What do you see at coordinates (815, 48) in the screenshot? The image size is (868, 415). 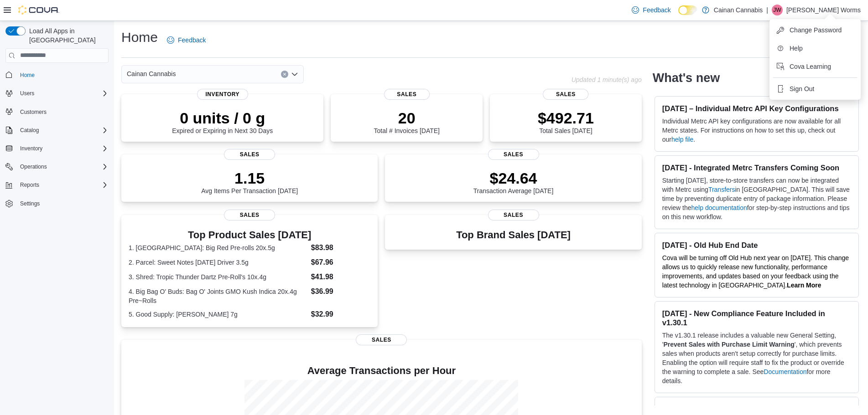 I see `button: Help` at bounding box center [815, 48].